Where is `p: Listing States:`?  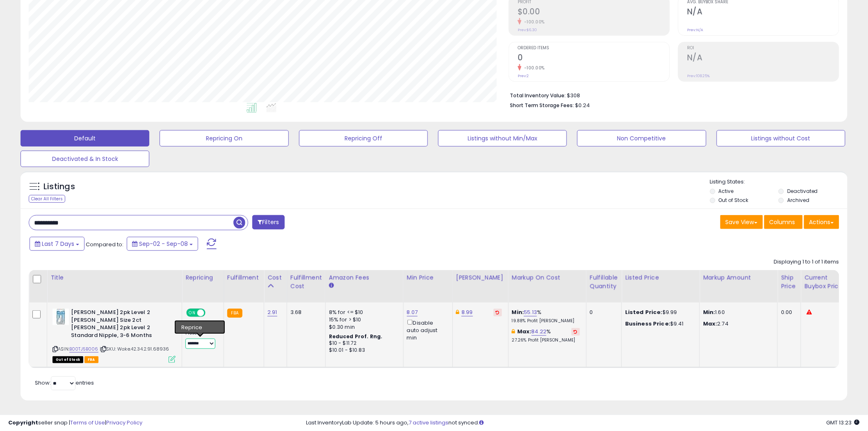
p: Listing States: is located at coordinates (779, 182).